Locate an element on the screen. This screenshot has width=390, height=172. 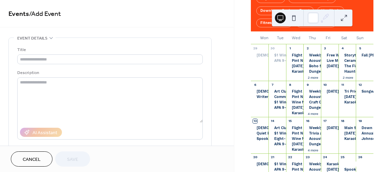
div: 23 is located at coordinates (308, 158).